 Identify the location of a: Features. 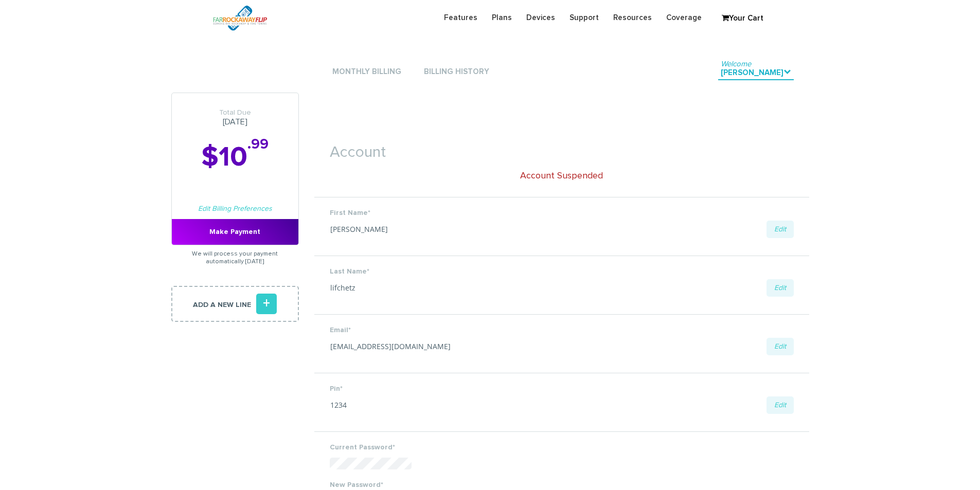
(461, 18).